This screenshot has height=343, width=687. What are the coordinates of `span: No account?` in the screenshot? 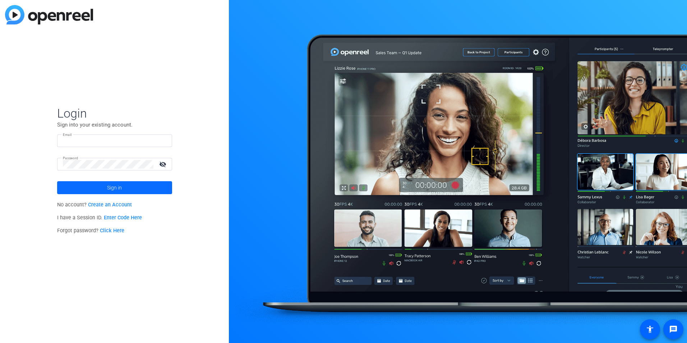 It's located at (95, 205).